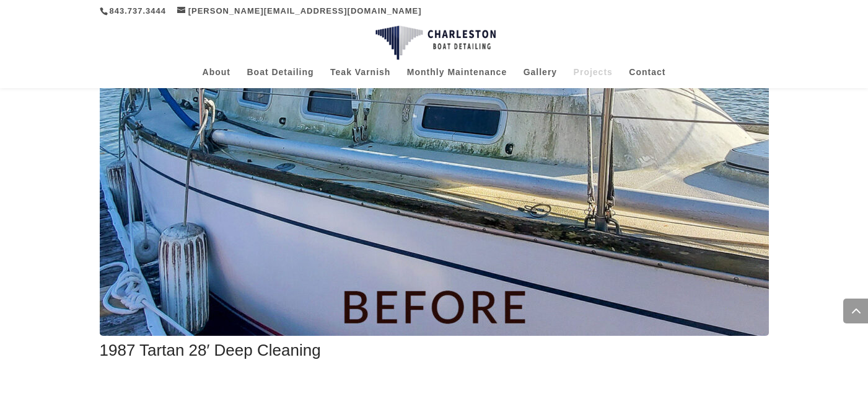 Image resolution: width=868 pixels, height=401 pixels. What do you see at coordinates (647, 78) in the screenshot?
I see `a: Contact` at bounding box center [647, 78].